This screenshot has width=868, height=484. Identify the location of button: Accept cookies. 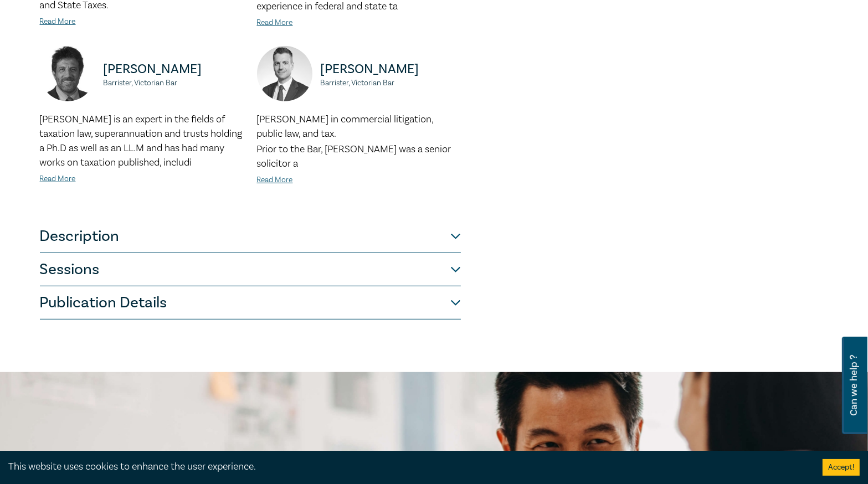
(841, 467).